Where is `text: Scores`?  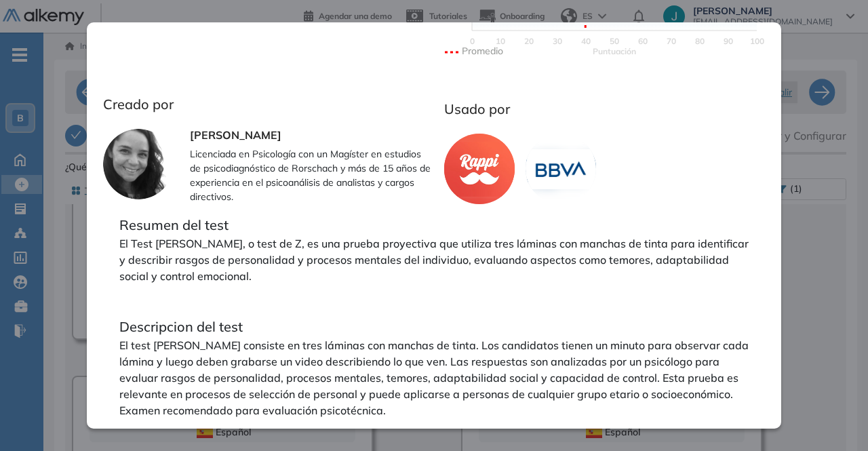
text: Scores is located at coordinates (615, 51).